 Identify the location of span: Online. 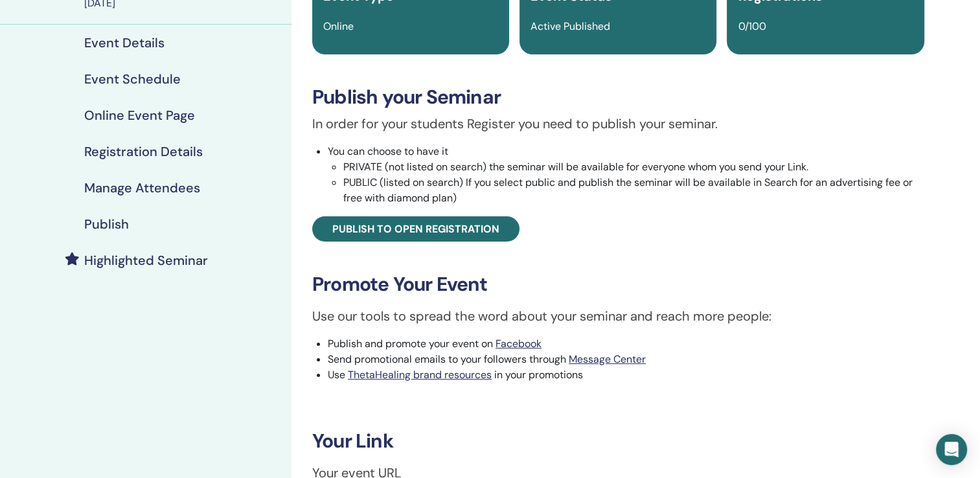
(338, 26).